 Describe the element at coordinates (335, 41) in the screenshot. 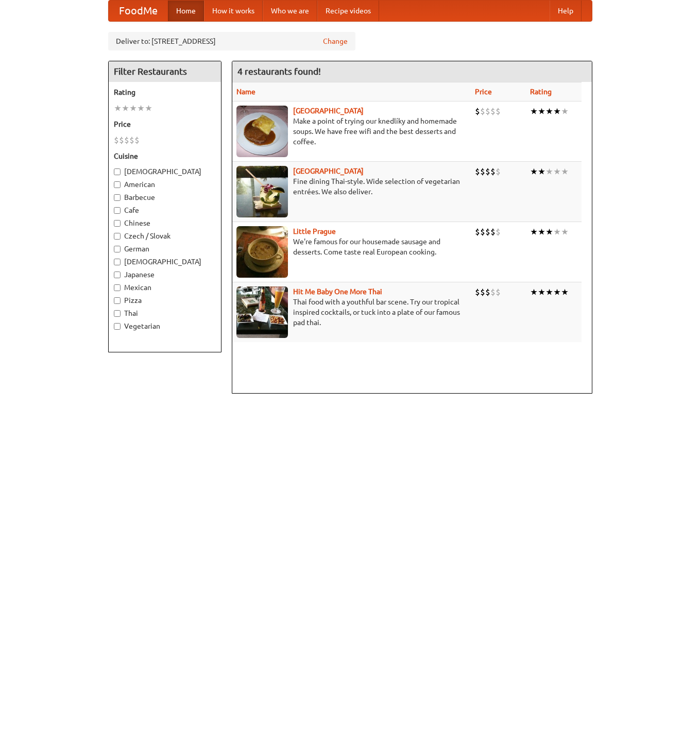

I see `a: Change` at that location.